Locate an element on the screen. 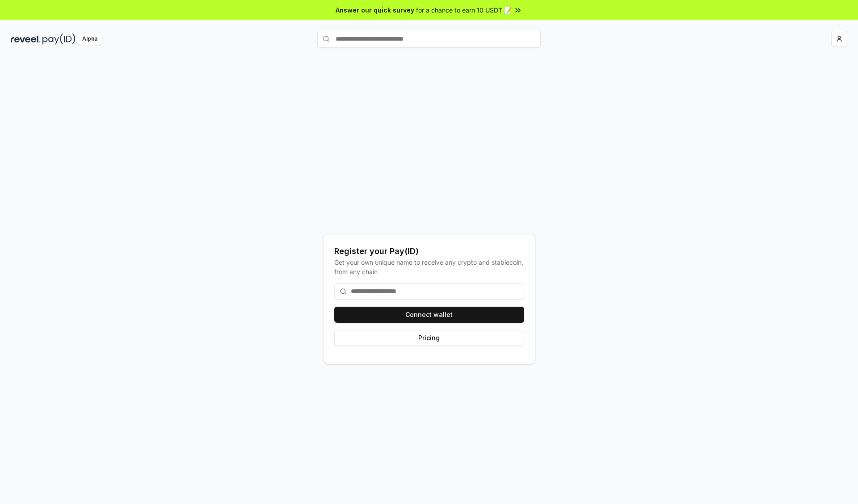 The image size is (858, 504). img: reveel_dark is located at coordinates (26, 39).